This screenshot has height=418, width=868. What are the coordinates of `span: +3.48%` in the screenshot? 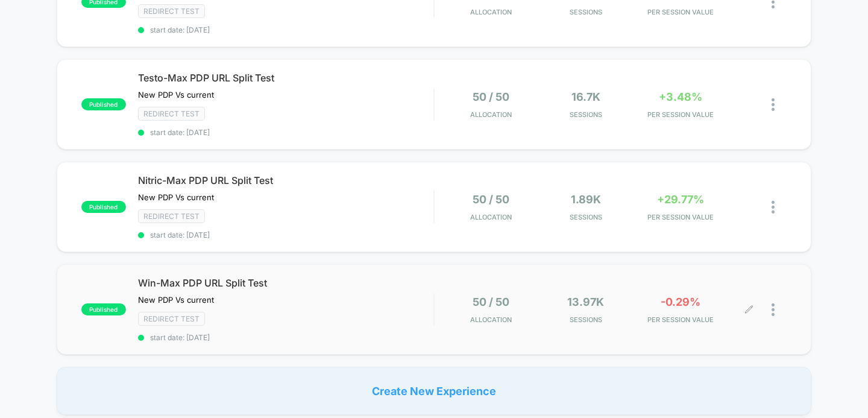 It's located at (681, 96).